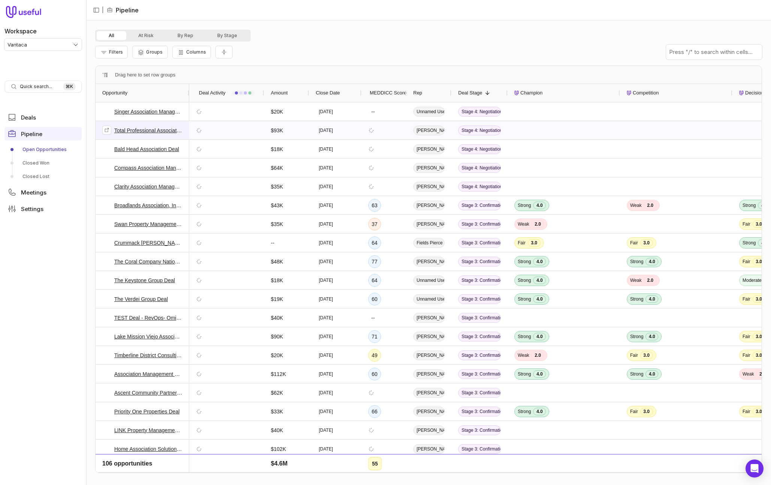  Describe the element at coordinates (328, 93) in the screenshot. I see `span: Close Date` at that location.